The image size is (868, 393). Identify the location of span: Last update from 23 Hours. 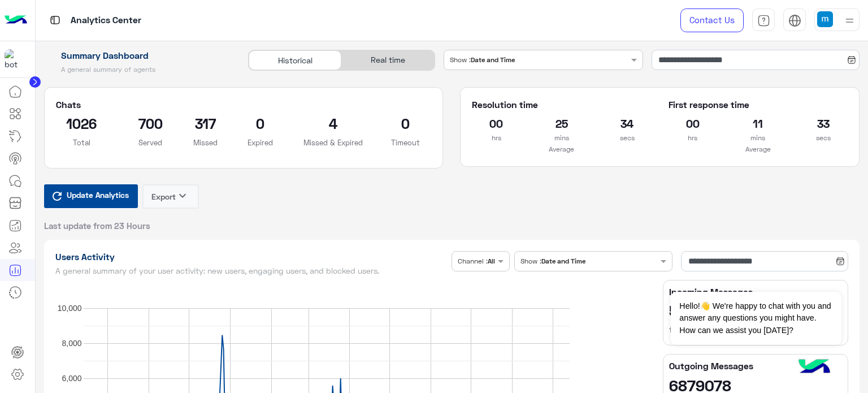
(97, 225).